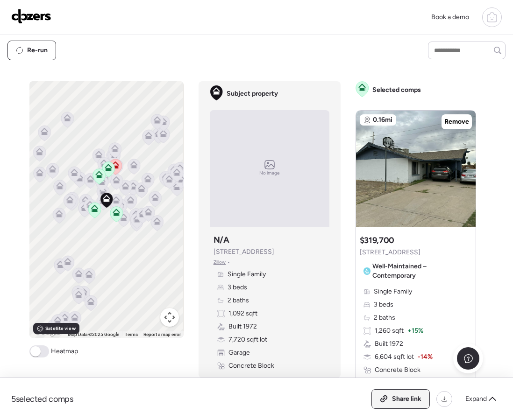  Describe the element at coordinates (457, 122) in the screenshot. I see `span: Remove` at that location.